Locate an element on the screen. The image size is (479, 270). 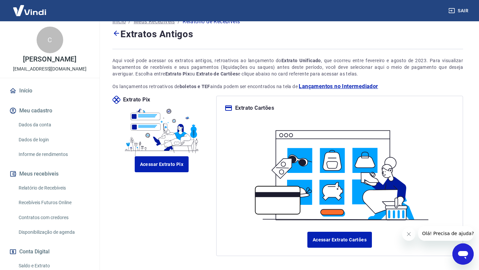
div: C is located at coordinates (50, 40).